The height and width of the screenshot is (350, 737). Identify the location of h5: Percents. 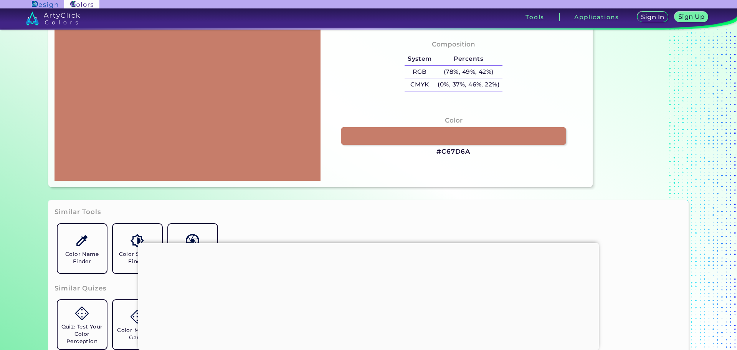
(468, 59).